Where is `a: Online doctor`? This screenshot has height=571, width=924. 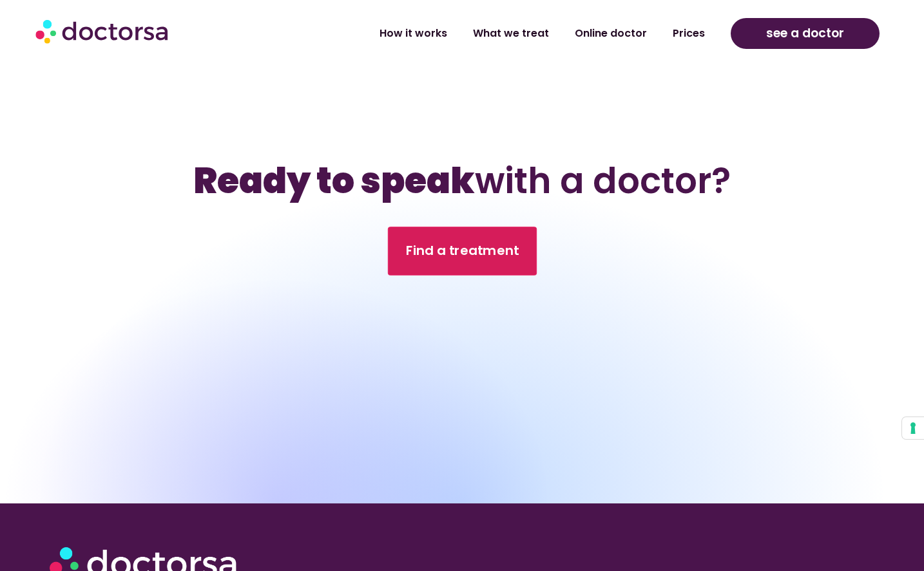 a: Online doctor is located at coordinates (611, 34).